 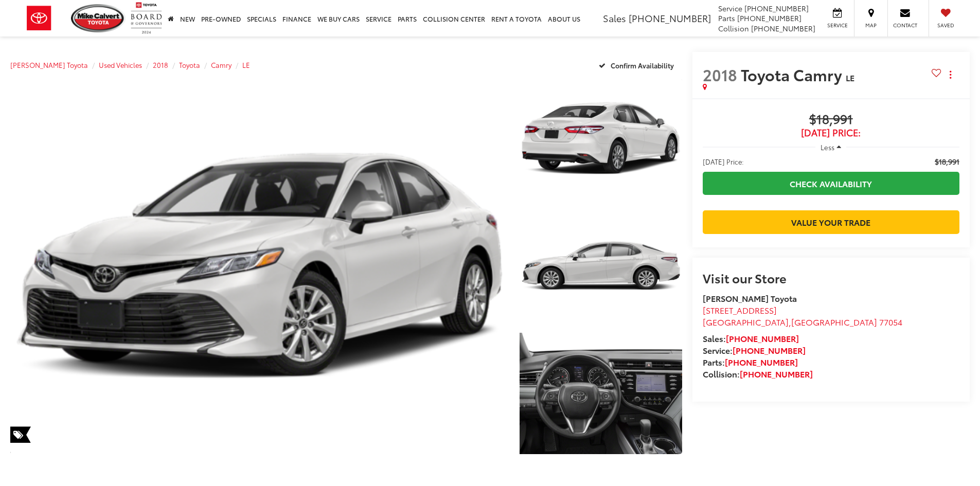 I want to click on h2: Visit our Store, so click(x=831, y=278).